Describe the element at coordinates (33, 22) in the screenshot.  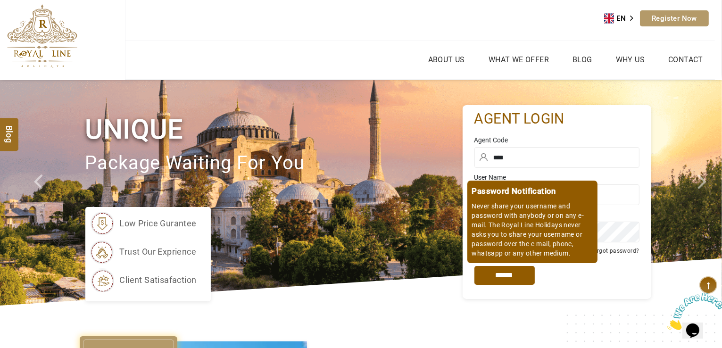
I see `img: Chat attention grabber` at that location.